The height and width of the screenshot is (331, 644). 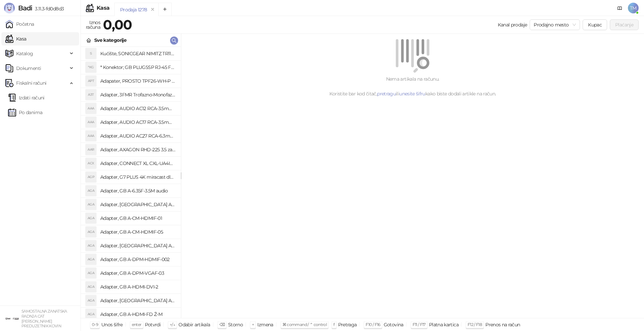 I want to click on span: Prodajno mesto, so click(x=555, y=24).